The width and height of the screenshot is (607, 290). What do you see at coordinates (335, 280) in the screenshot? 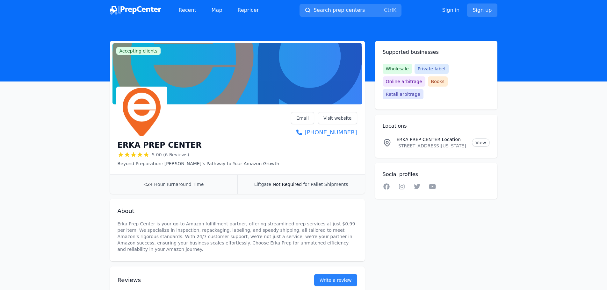
I see `a: Write a review` at bounding box center [335, 280].